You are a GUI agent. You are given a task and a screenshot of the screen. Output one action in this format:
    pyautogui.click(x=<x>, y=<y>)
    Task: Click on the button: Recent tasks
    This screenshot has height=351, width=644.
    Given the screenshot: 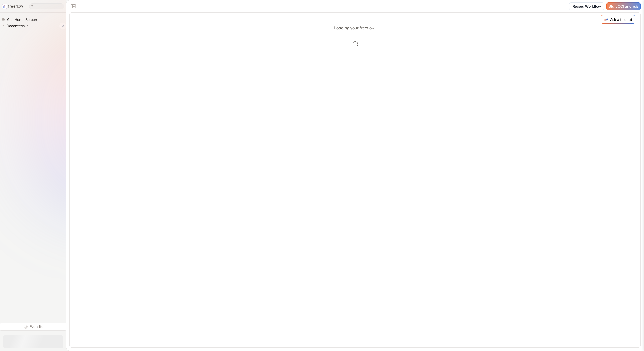 What is the action you would take?
    pyautogui.click(x=16, y=26)
    